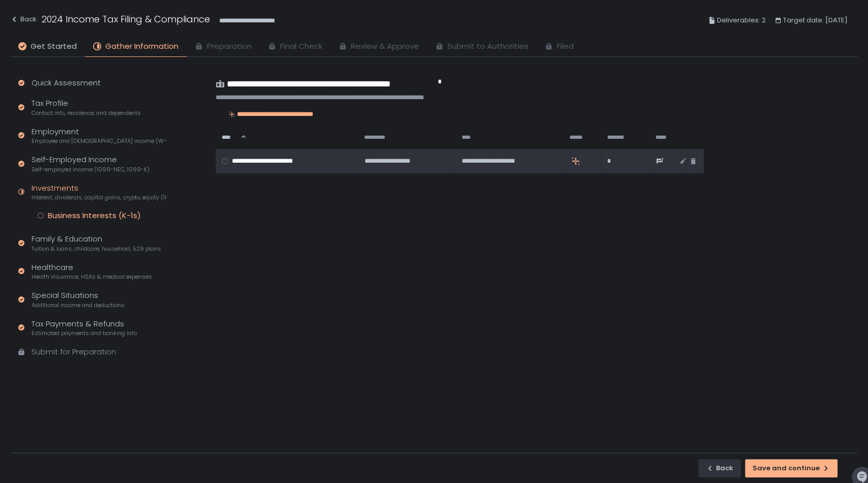 The image size is (868, 483). Describe the element at coordinates (86, 113) in the screenshot. I see `span: Contact info, residence, and dependents` at that location.